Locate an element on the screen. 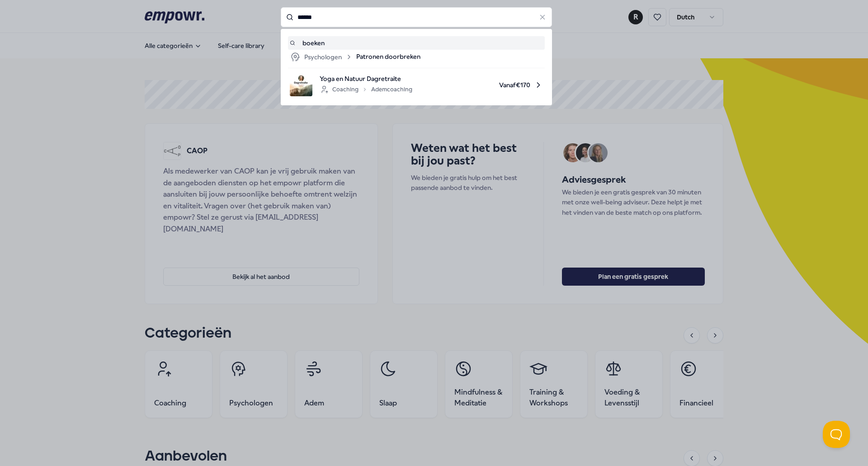  img: product image is located at coordinates (301, 85).